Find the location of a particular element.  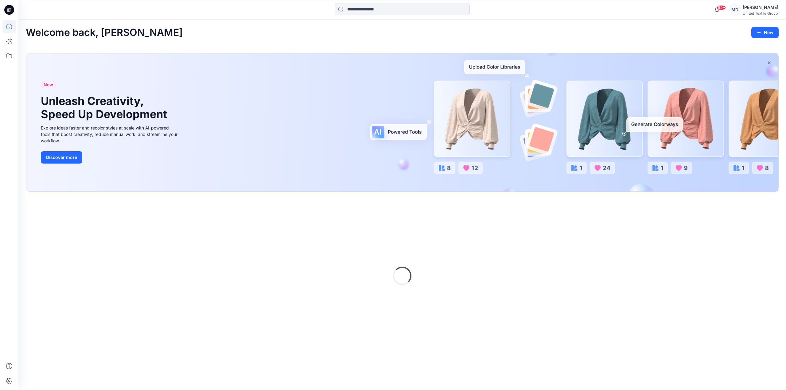

span: New is located at coordinates (48, 85).